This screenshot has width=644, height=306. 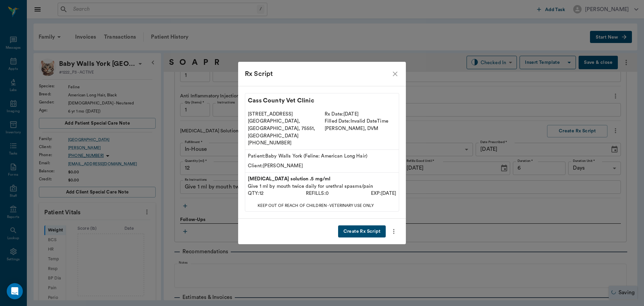 What do you see at coordinates (318, 74) in the screenshot?
I see `div: Rx Script` at bounding box center [318, 74].